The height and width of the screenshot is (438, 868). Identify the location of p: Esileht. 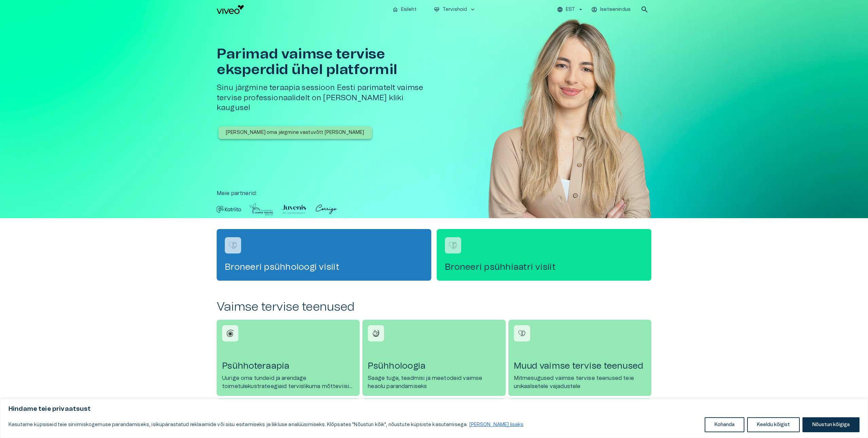
(409, 10).